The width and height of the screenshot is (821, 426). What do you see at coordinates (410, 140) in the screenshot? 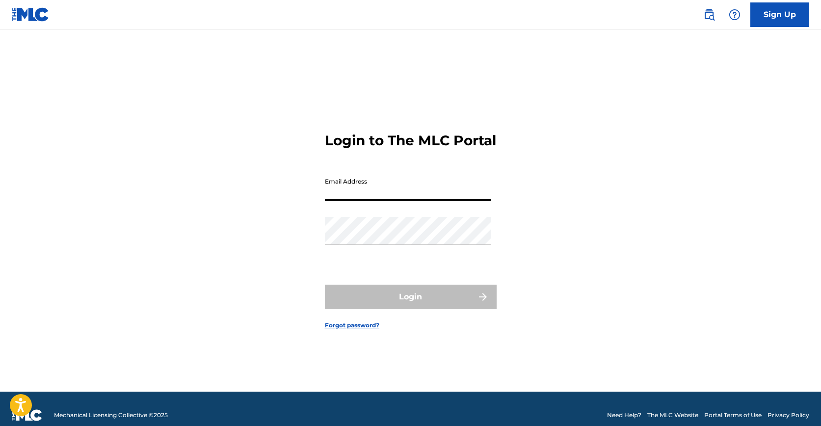
I see `h3: Login to The MLC Portal` at bounding box center [410, 140].